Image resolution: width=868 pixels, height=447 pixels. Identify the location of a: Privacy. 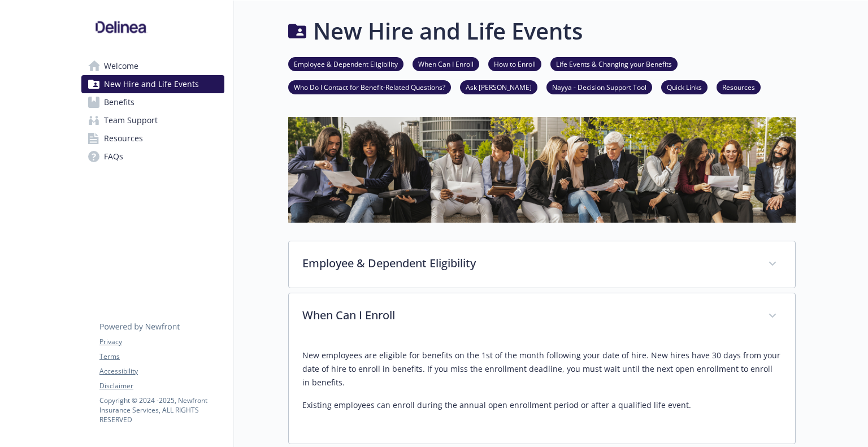
(161, 341).